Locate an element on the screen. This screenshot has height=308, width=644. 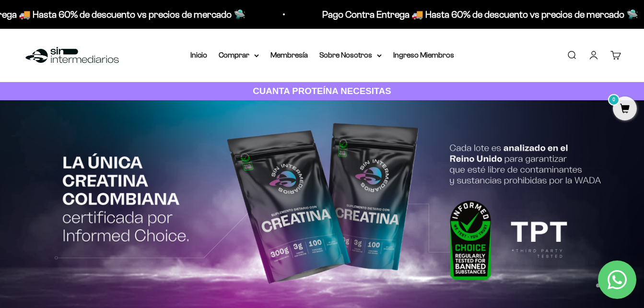
summary: Comprar is located at coordinates (239, 55).